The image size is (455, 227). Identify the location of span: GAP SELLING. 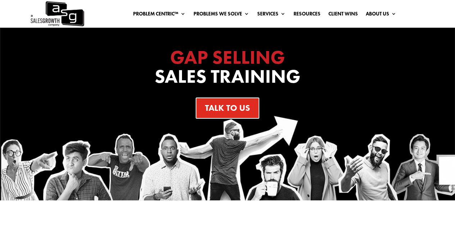
(227, 57).